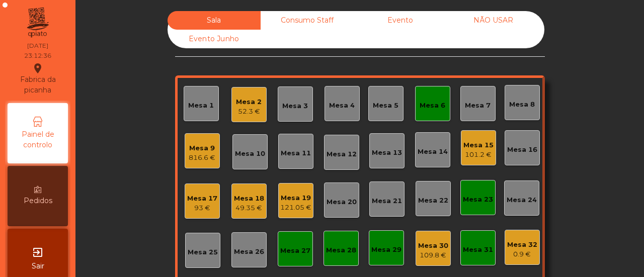 The height and width of the screenshot is (277, 644). I want to click on div: Sala, so click(214, 20).